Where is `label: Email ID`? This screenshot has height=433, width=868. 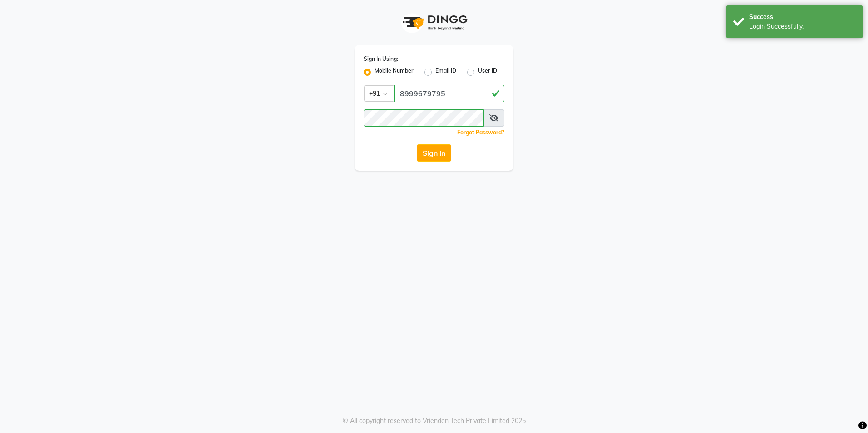 label: Email ID is located at coordinates (446, 72).